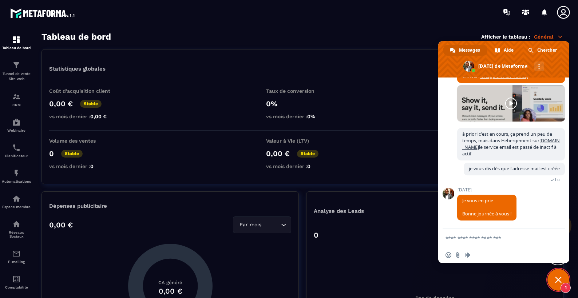 This screenshot has width=578, height=298. Describe the element at coordinates (566, 288) in the screenshot. I see `span: 1` at that location.